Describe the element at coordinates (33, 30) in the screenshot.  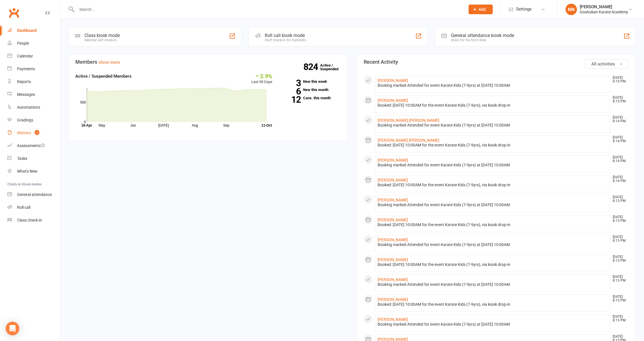
I see `a: Dashboard` at that location.